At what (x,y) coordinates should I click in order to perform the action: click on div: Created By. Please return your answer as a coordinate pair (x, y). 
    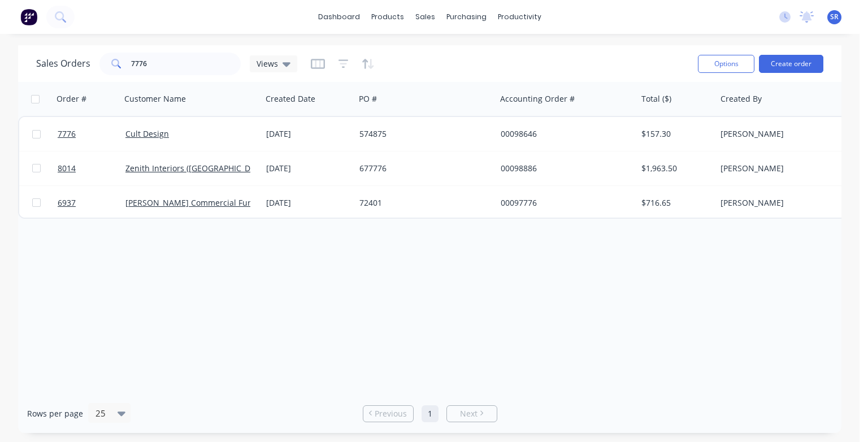
    Looking at the image, I should click on (741, 99).